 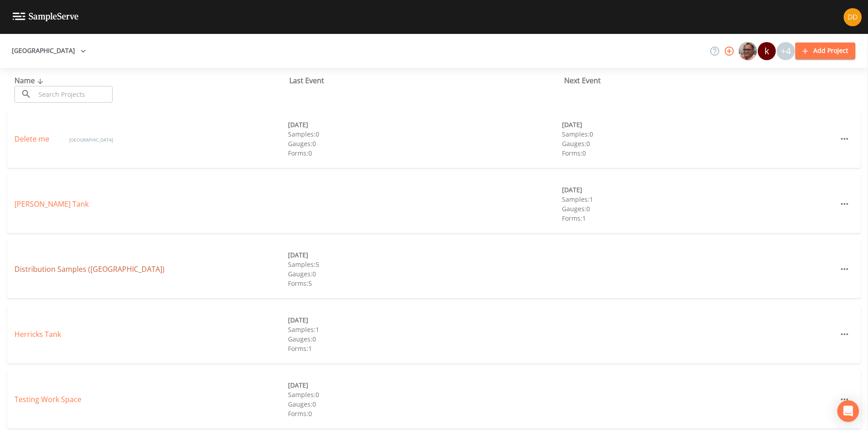 I want to click on span: Name, so click(x=30, y=80).